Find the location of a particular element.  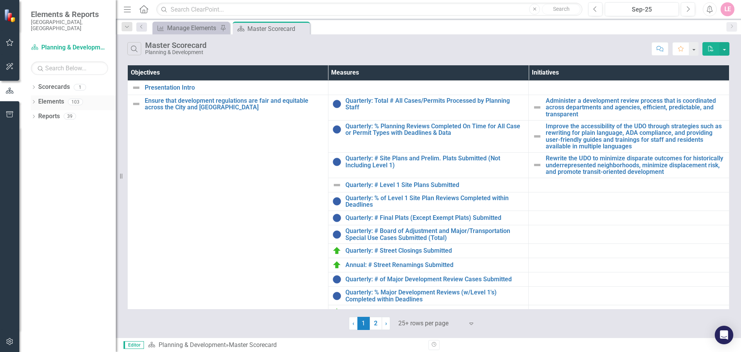

a: Scorecards is located at coordinates (54, 87).